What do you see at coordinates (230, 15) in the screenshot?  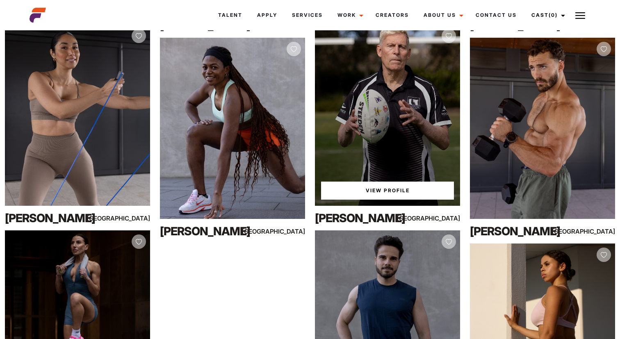 I see `a: Talent` at bounding box center [230, 15].